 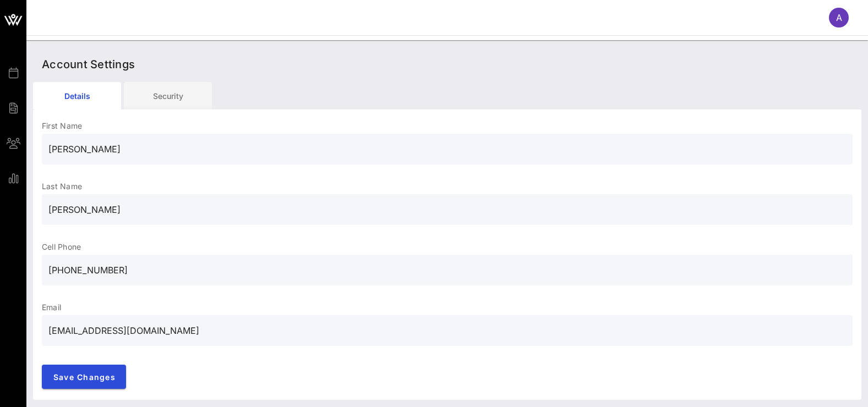 What do you see at coordinates (447, 65) in the screenshot?
I see `div: Account Settings` at bounding box center [447, 65].